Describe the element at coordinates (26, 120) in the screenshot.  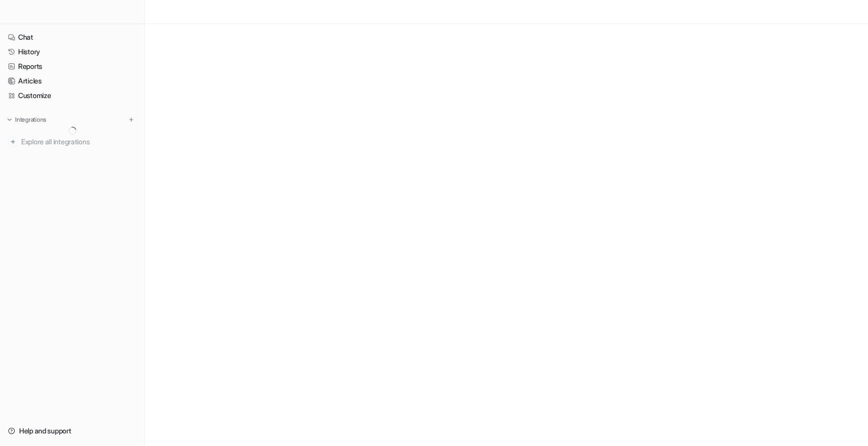
I see `button: Integrations` at that location.